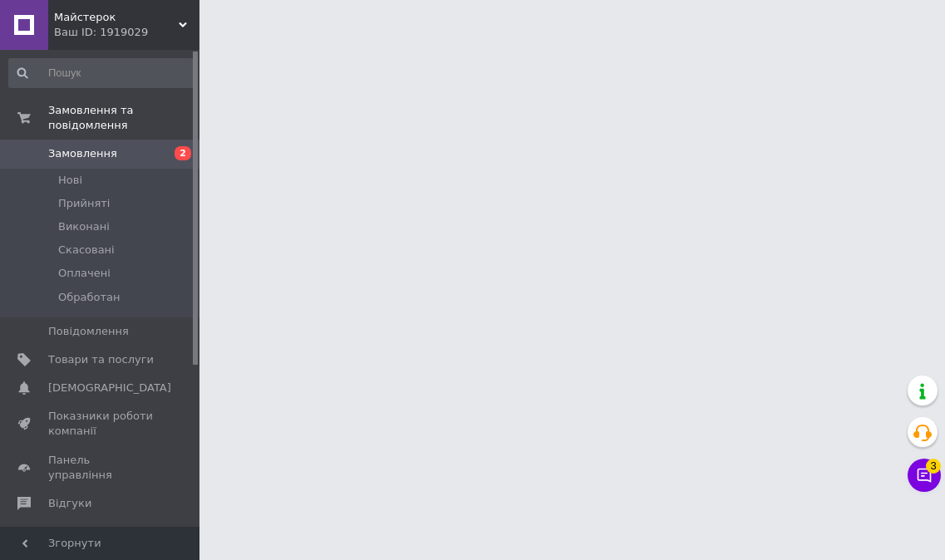 The height and width of the screenshot is (560, 945). What do you see at coordinates (84, 204) in the screenshot?
I see `span: Прийняті` at bounding box center [84, 204].